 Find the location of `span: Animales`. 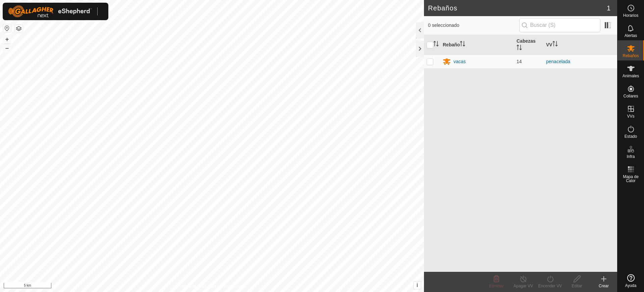

span: Animales is located at coordinates (631, 76).